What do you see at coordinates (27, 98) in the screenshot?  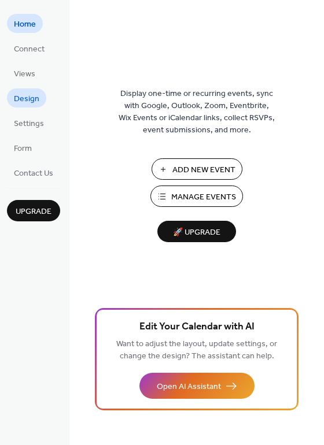 I see `a: Design` at bounding box center [27, 98].